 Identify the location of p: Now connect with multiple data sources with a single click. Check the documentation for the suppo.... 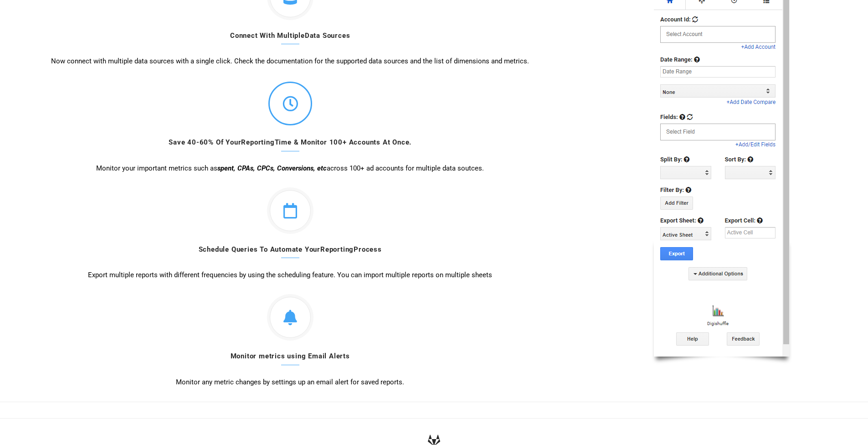
(290, 61).